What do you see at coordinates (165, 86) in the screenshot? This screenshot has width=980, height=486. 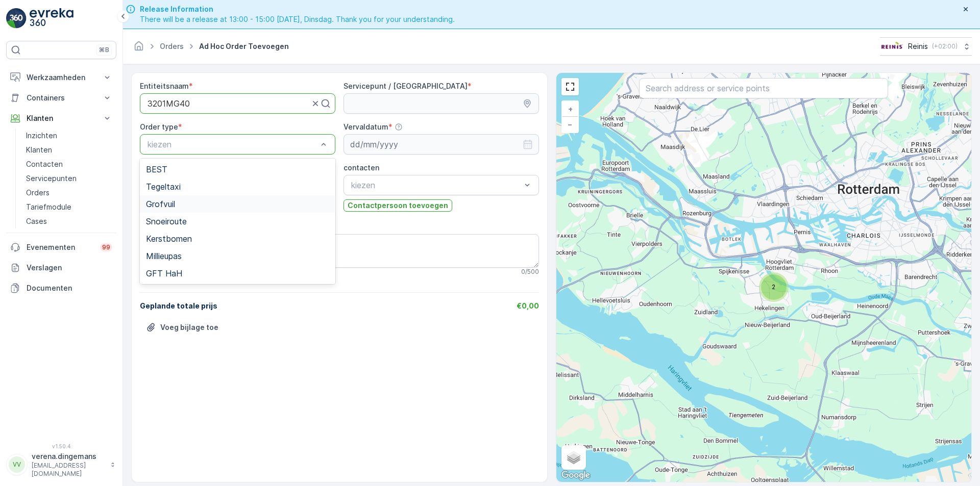 I see `label: Entiteitsnaam` at bounding box center [165, 86].